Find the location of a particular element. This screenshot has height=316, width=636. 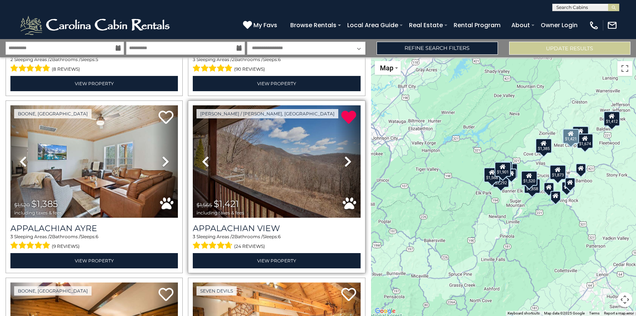

div: $1,865 is located at coordinates (580, 134).